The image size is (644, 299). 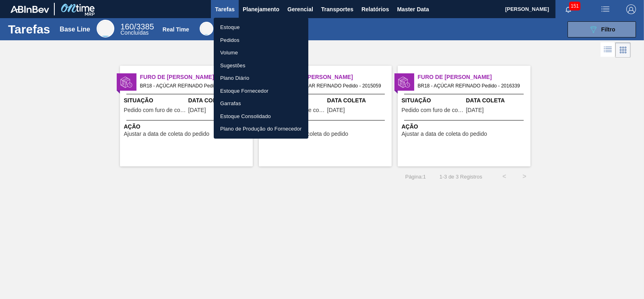 I want to click on a: Estoque, so click(x=261, y=27).